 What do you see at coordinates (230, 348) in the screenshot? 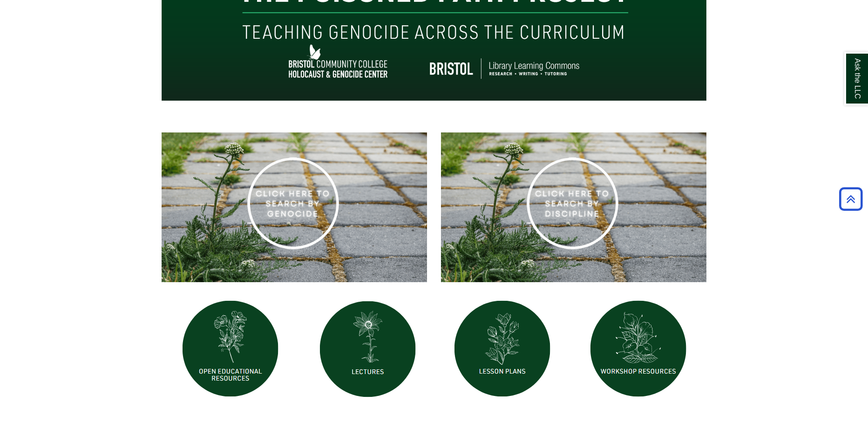
I see `img: Open Educational Resources` at bounding box center [230, 348].